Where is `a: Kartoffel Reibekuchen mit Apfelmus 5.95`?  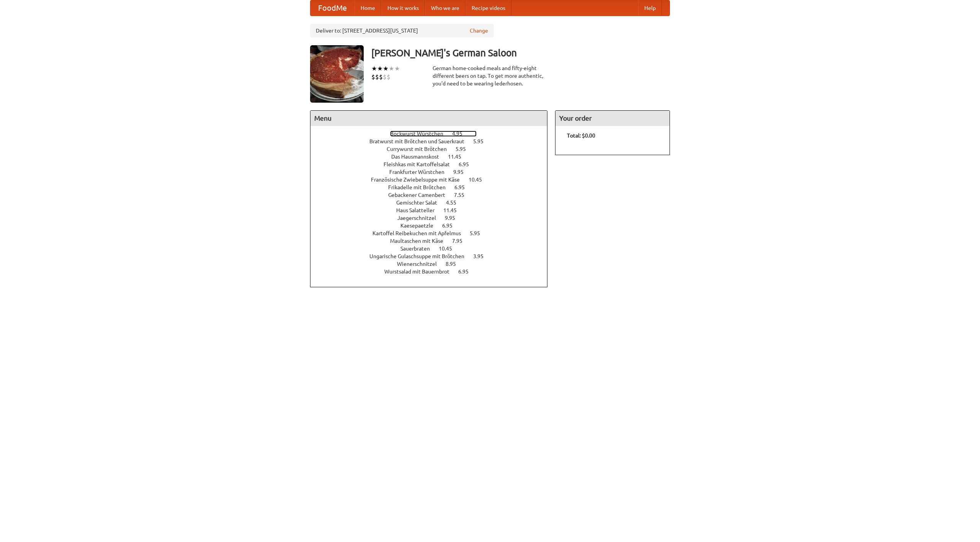 a: Kartoffel Reibekuchen mit Apfelmus 5.95 is located at coordinates (433, 234).